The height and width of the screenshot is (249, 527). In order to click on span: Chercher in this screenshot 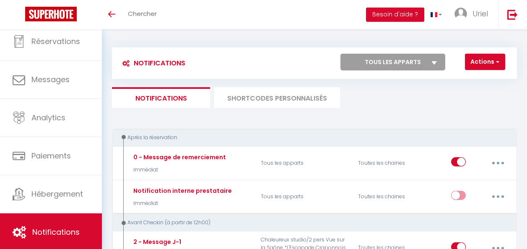, I will do `click(142, 13)`.